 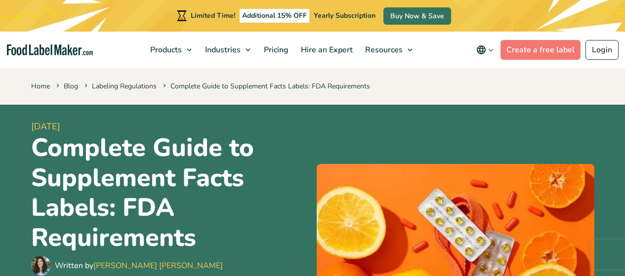 What do you see at coordinates (274, 16) in the screenshot?
I see `span: Additional 15% OFF` at bounding box center [274, 16].